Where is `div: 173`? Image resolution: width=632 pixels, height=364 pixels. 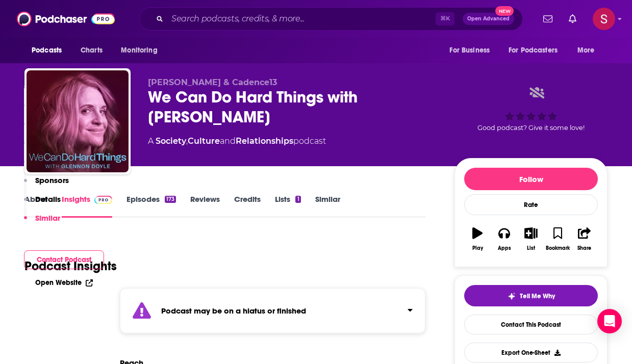 div: 173 is located at coordinates (171, 199).